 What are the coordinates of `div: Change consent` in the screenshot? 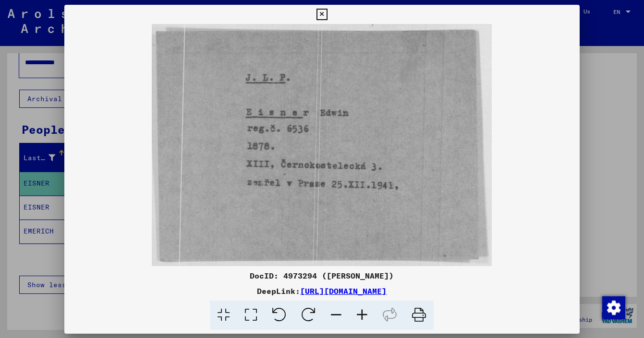 It's located at (613, 308).